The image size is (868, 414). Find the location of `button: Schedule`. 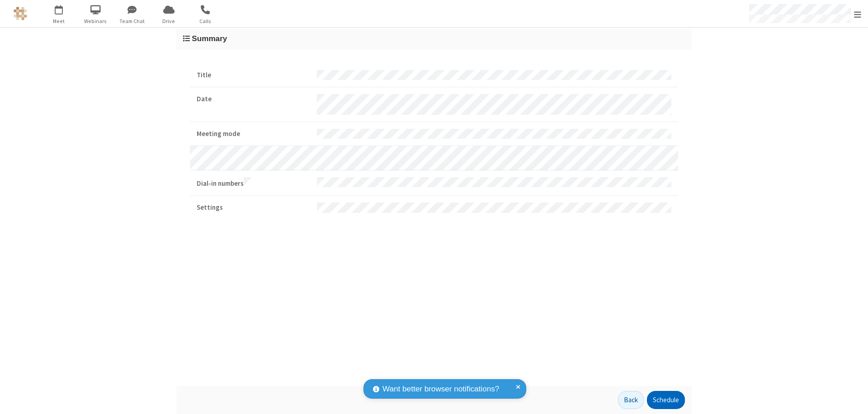

button: Schedule is located at coordinates (666, 400).